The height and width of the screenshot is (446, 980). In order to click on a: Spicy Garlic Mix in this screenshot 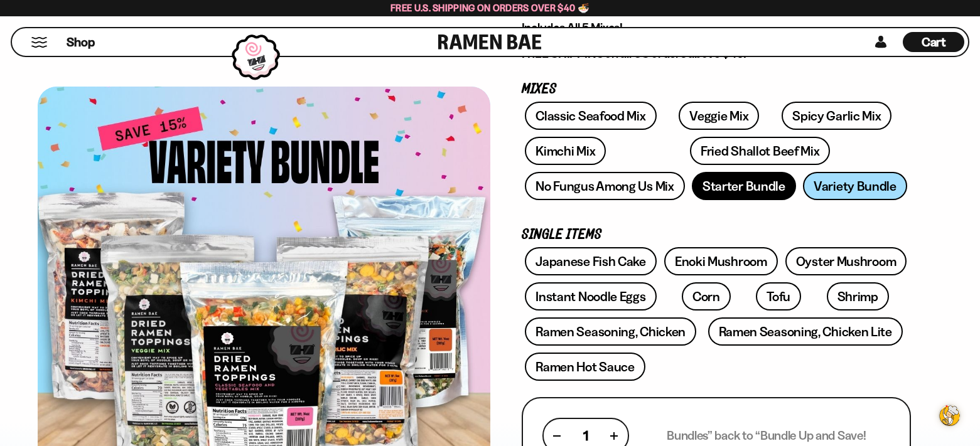, I will do `click(836, 115)`.